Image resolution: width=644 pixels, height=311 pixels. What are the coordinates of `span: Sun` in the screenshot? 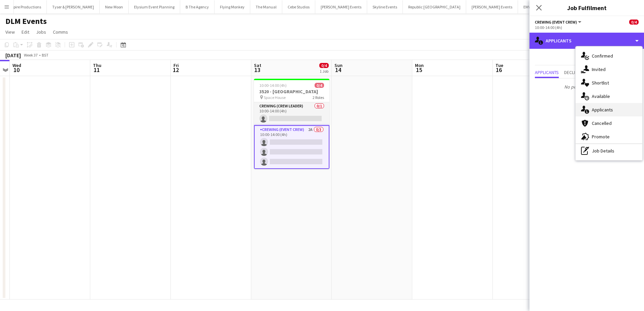 It's located at (338, 65).